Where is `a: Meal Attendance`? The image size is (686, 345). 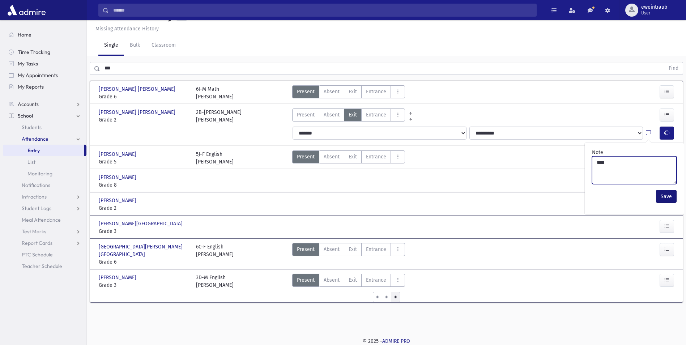
a: Meal Attendance is located at coordinates (44, 220).